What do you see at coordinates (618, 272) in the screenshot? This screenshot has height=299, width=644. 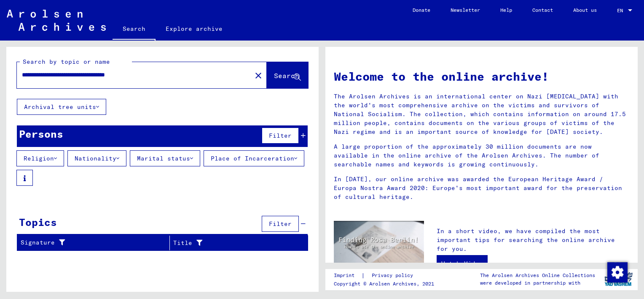 I see `img: Change consent` at bounding box center [618, 272].